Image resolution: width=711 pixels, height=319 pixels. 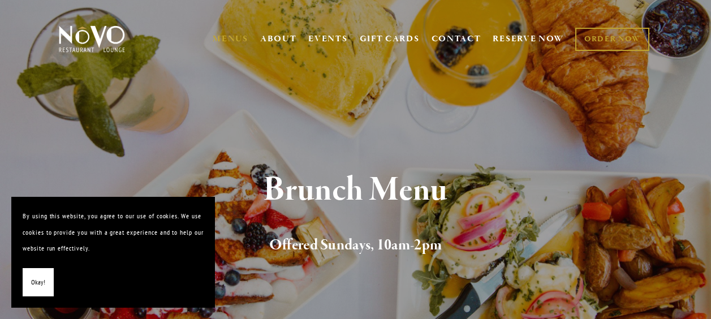 I want to click on h1: Brunch Menu, so click(x=355, y=190).